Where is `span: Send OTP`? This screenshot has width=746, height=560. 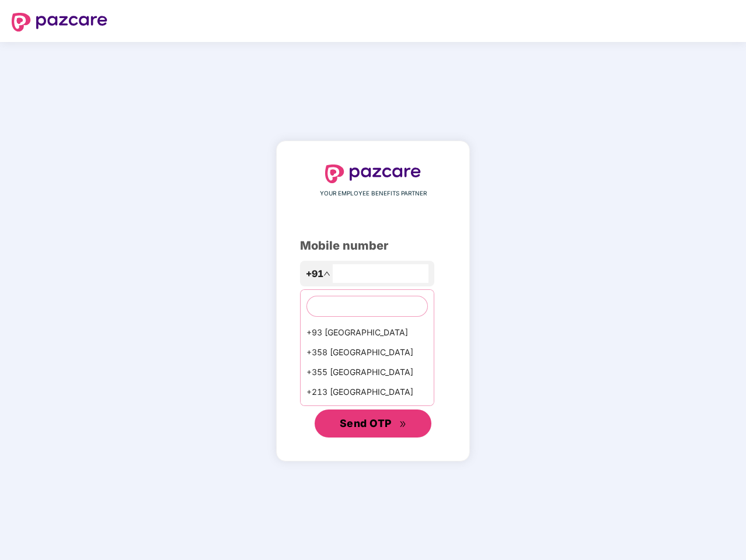 span: Send OTP is located at coordinates (365, 423).